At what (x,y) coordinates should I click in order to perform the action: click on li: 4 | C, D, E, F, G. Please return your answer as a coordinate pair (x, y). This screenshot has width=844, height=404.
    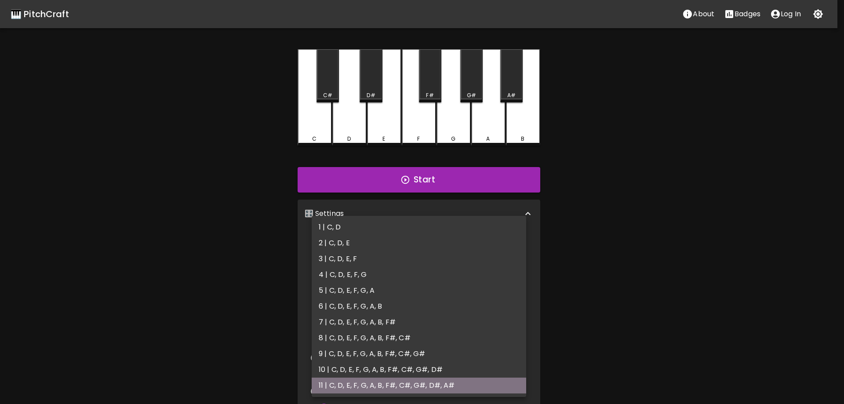
    Looking at the image, I should click on (419, 275).